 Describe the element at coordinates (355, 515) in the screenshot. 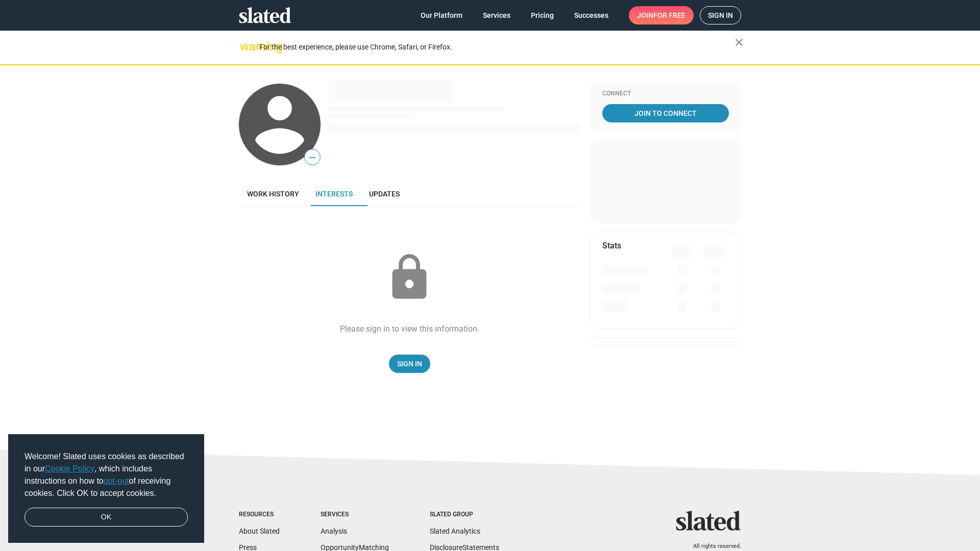

I see `div: Services` at that location.